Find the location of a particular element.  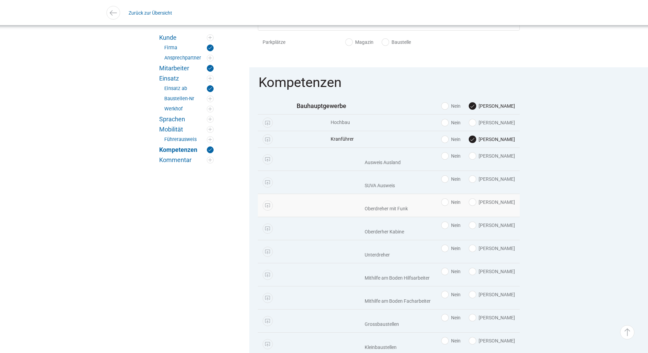

a: Baustellen-Nr is located at coordinates (189, 99).